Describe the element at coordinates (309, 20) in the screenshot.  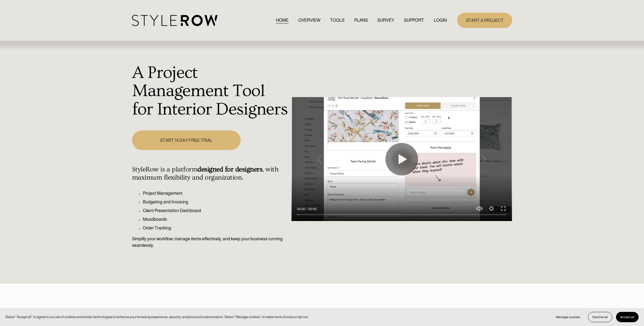
I see `a: OVERVIEW` at that location.